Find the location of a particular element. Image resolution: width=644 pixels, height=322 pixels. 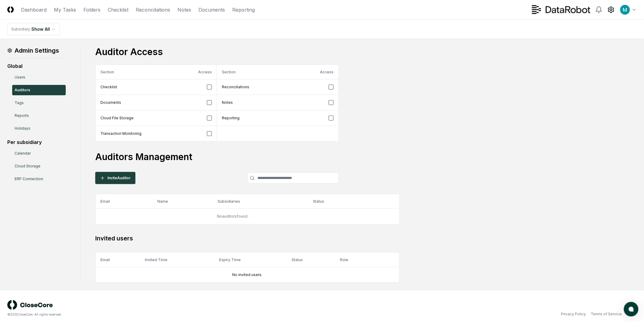

th: Expiry Time is located at coordinates (251, 260).